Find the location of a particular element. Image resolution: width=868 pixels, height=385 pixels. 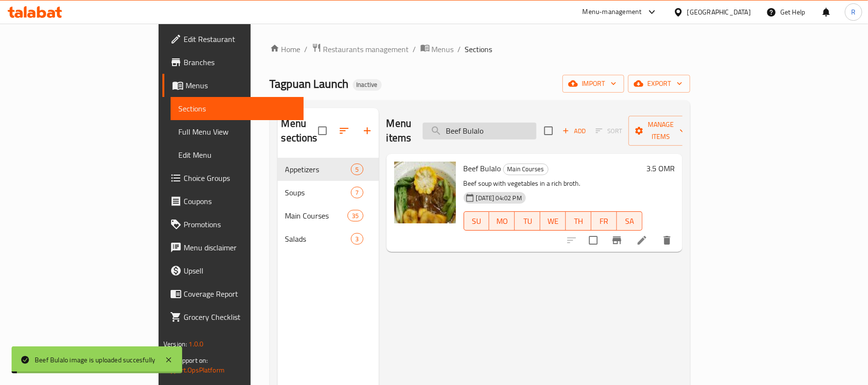

span: Appetizers is located at coordinates (318, 169).